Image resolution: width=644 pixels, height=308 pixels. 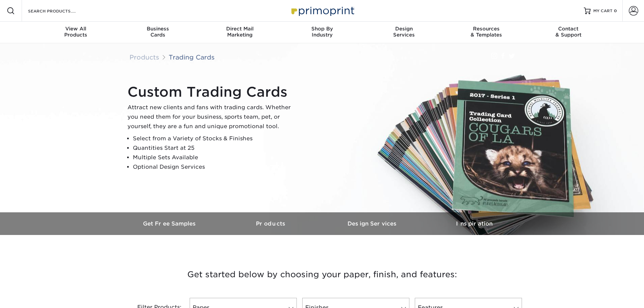 What do you see at coordinates (404, 29) in the screenshot?
I see `span: Design` at bounding box center [404, 29].